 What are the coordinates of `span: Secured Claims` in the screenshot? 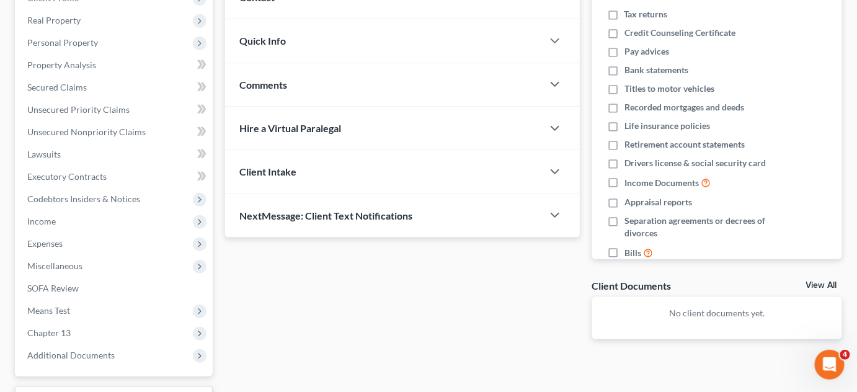 It's located at (57, 87).